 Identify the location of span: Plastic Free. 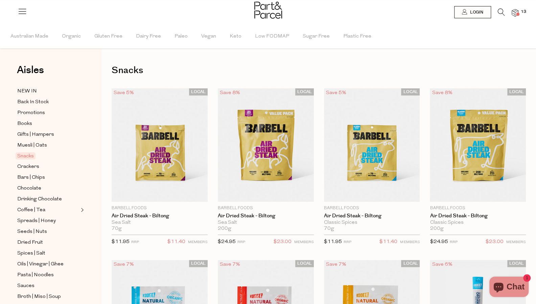
(357, 37).